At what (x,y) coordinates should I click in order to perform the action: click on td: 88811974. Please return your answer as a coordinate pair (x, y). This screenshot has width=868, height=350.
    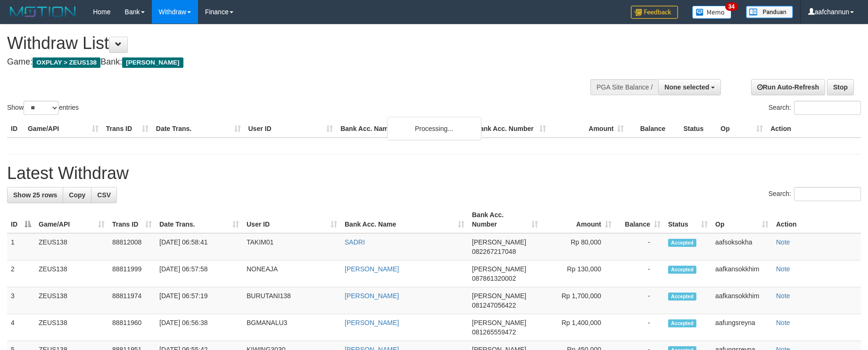
    Looking at the image, I should click on (132, 301).